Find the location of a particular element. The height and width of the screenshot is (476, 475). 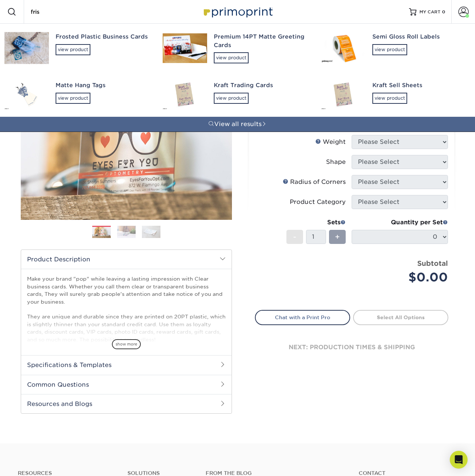

img: Kraft Trading Cards is located at coordinates (185, 94).